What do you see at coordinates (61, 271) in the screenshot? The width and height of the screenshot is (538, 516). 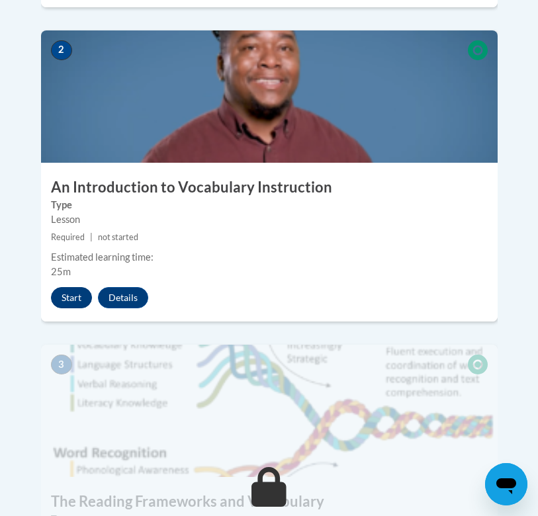 I see `span: 25m` at bounding box center [61, 271].